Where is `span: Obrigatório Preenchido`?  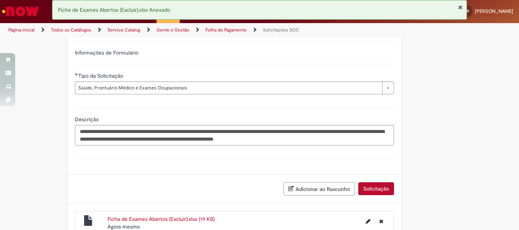 span: Obrigatório Preenchido is located at coordinates (76, 74).